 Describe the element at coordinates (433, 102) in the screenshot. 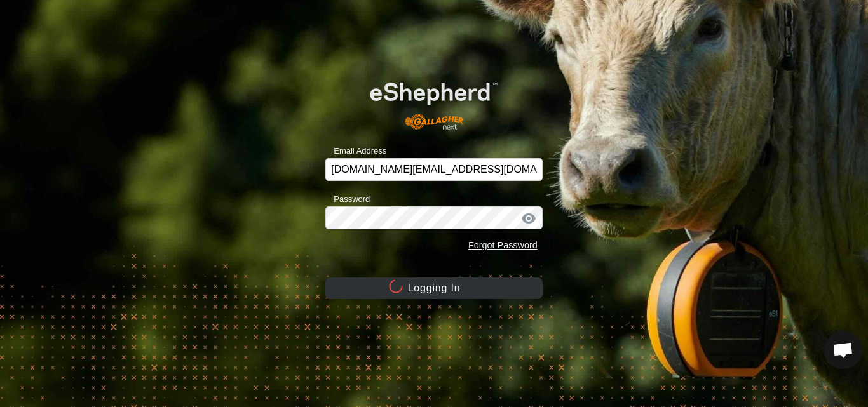

I see `img: E-shepherd Logo` at that location.